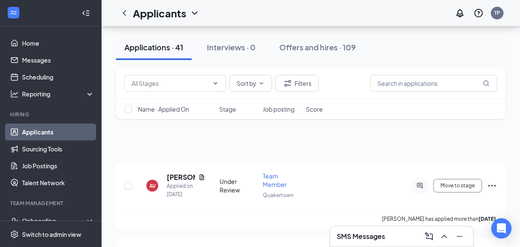  I want to click on div: Switch to admin view, so click(52, 234).